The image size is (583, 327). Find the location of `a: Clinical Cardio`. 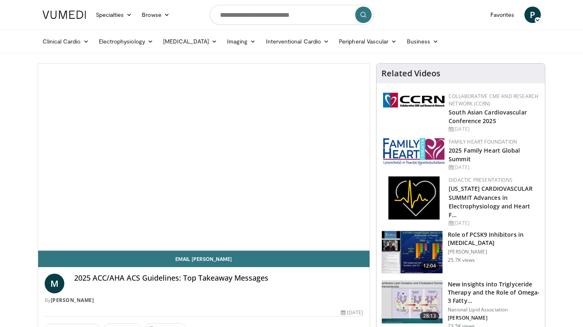

a: Clinical Cardio is located at coordinates (66, 41).